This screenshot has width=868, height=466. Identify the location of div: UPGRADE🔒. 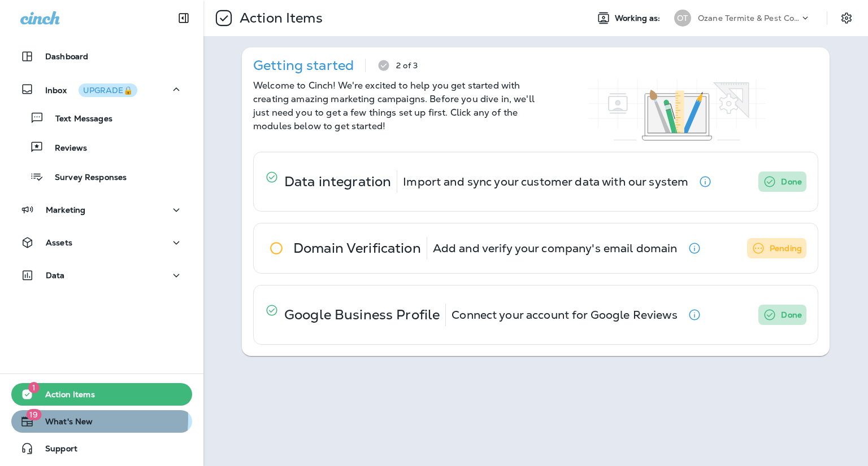
(108, 90).